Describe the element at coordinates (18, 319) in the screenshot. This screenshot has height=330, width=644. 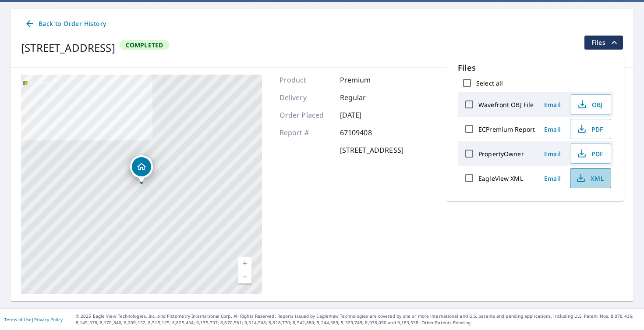
I see `a: Terms of Use` at that location.